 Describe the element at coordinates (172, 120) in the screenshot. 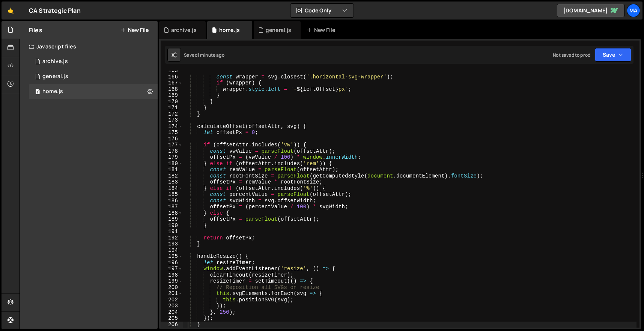

I see `div: 173` at that location.